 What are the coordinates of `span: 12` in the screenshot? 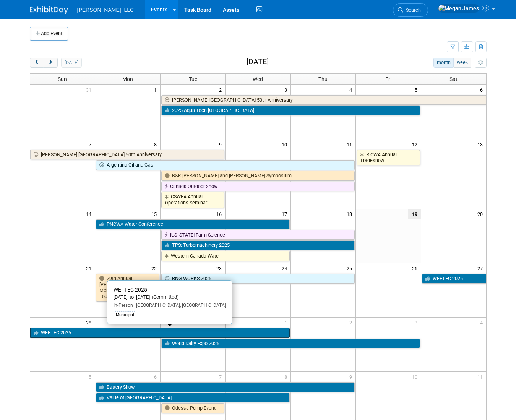 It's located at (416, 144).